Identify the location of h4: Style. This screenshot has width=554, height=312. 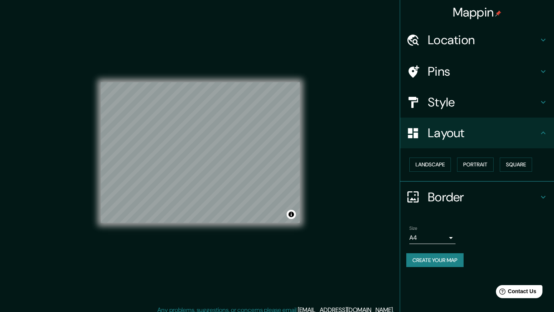
(483, 102).